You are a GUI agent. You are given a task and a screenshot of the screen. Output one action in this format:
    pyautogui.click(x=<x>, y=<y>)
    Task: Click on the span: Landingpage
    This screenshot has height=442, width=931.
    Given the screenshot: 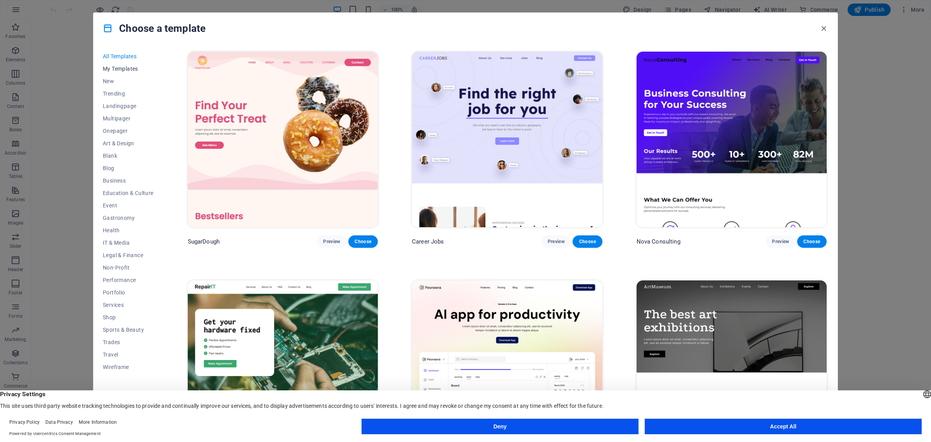 What is the action you would take?
    pyautogui.click(x=128, y=106)
    